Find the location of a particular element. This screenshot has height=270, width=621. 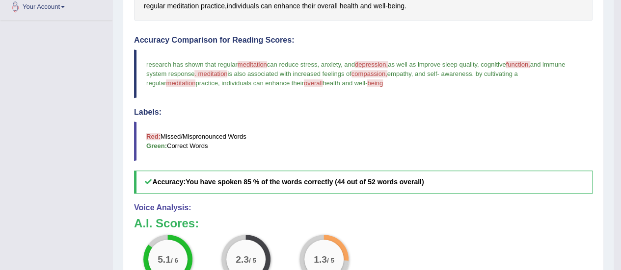

h5: Accuracy: is located at coordinates (363, 182).